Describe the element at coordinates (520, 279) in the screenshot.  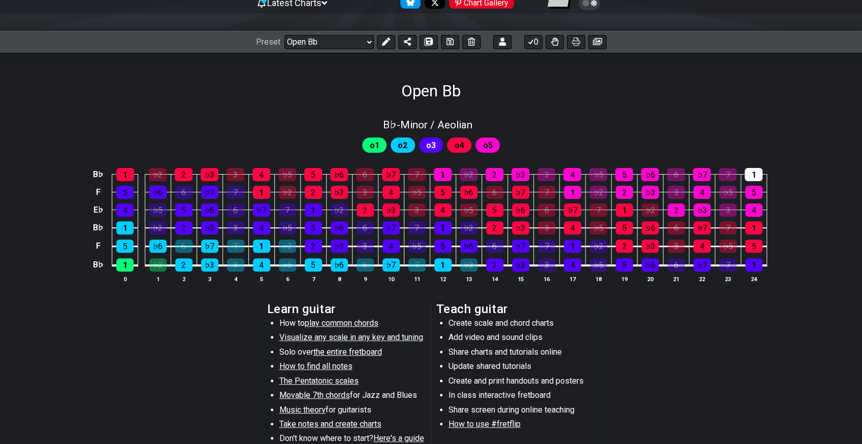
I see `th: 15` at that location.